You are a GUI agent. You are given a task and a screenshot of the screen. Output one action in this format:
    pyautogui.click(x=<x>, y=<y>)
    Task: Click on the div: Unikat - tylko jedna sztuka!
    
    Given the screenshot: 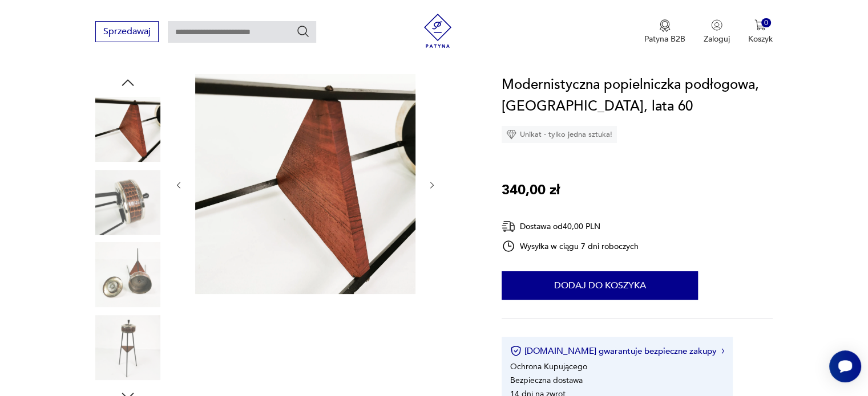 What is the action you would take?
    pyautogui.click(x=559, y=135)
    